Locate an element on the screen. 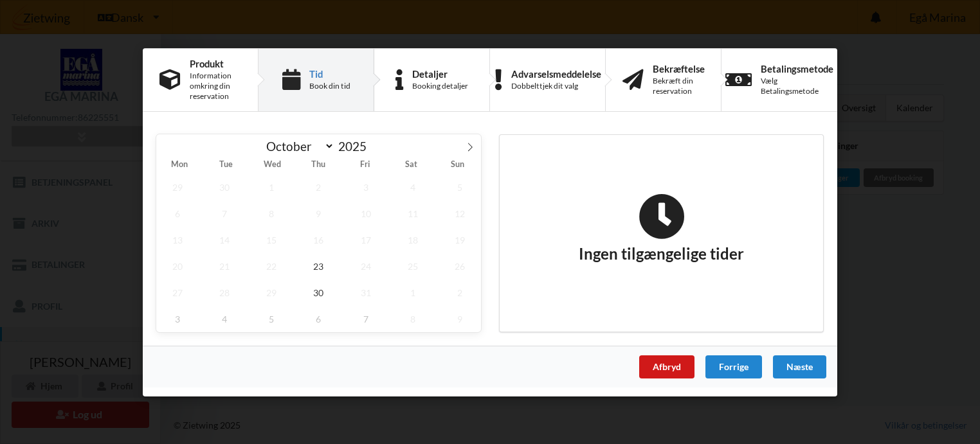  span: October 27, 2025 is located at coordinates (178, 292).